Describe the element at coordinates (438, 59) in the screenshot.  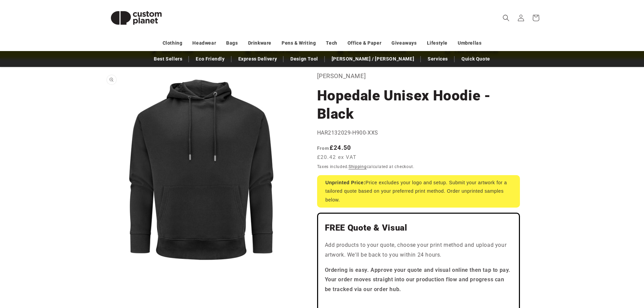
I see `a: Services` at that location.